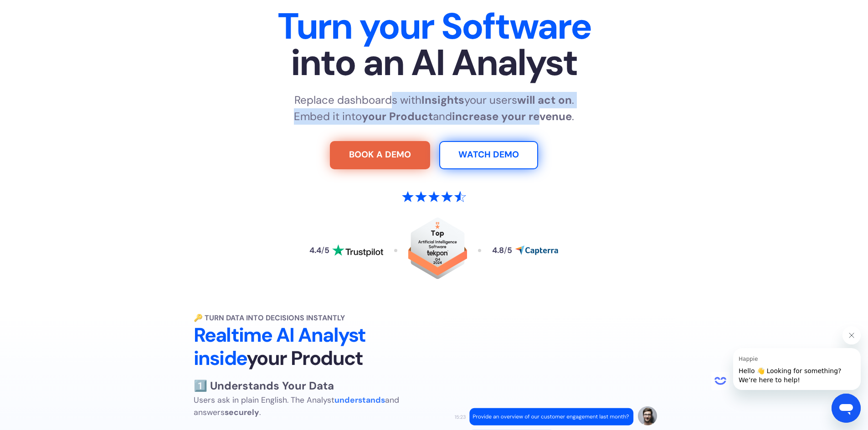 The image size is (868, 430). Describe the element at coordinates (310, 347) in the screenshot. I see `h2: Realtime AI Analyst inside` at that location.